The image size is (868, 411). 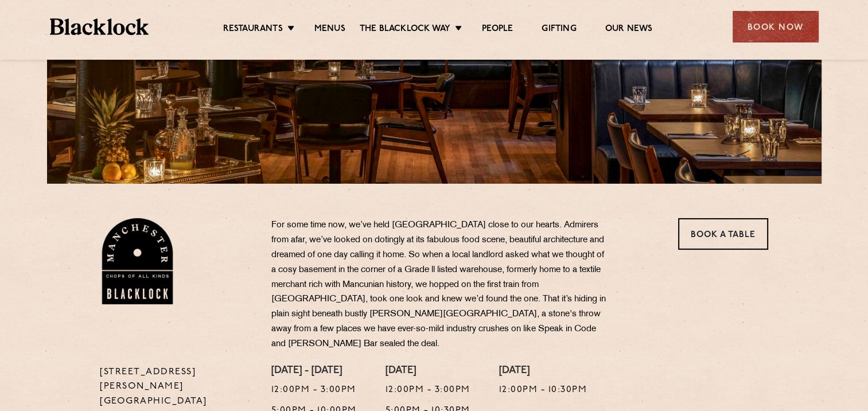 What do you see at coordinates (405, 30) in the screenshot?
I see `a: The Blacklock Way` at bounding box center [405, 30].